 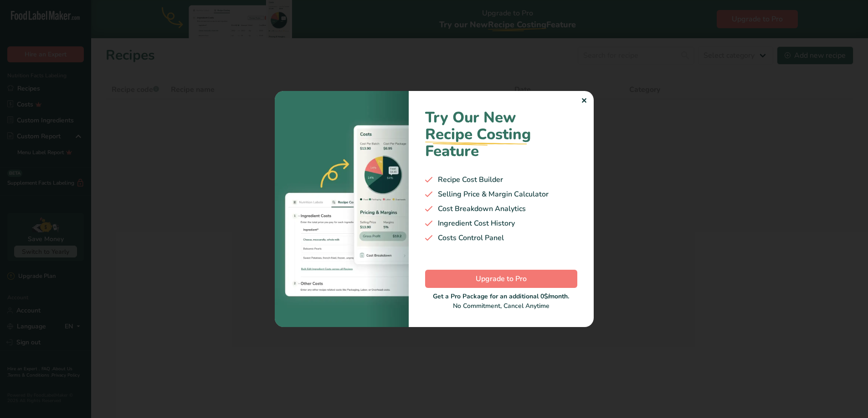 What do you see at coordinates (501, 180) in the screenshot?
I see `div: Recipe Cost Builder` at bounding box center [501, 180].